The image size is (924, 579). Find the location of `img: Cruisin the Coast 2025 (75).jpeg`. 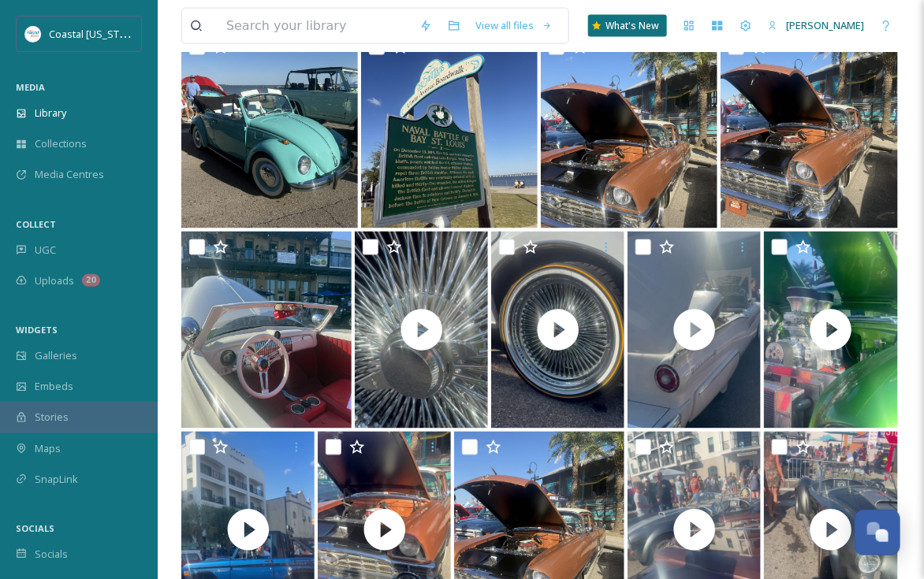

img: Cruisin the Coast 2025 (75).jpeg is located at coordinates (629, 130).